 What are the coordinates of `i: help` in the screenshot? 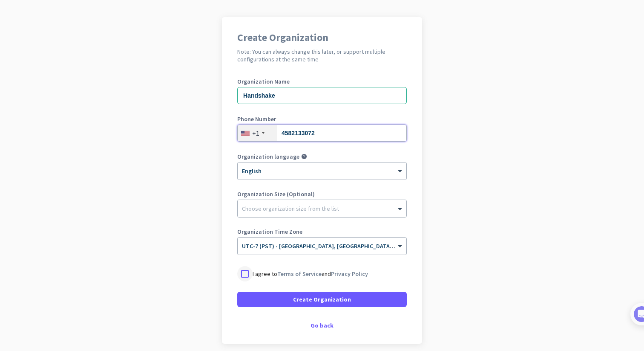 It's located at (304, 156).